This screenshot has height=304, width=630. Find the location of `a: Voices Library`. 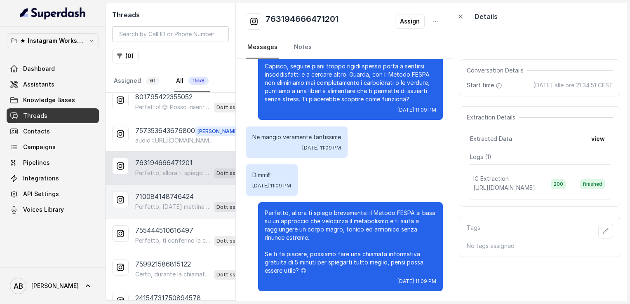

a: Voices Library is located at coordinates (53, 210).